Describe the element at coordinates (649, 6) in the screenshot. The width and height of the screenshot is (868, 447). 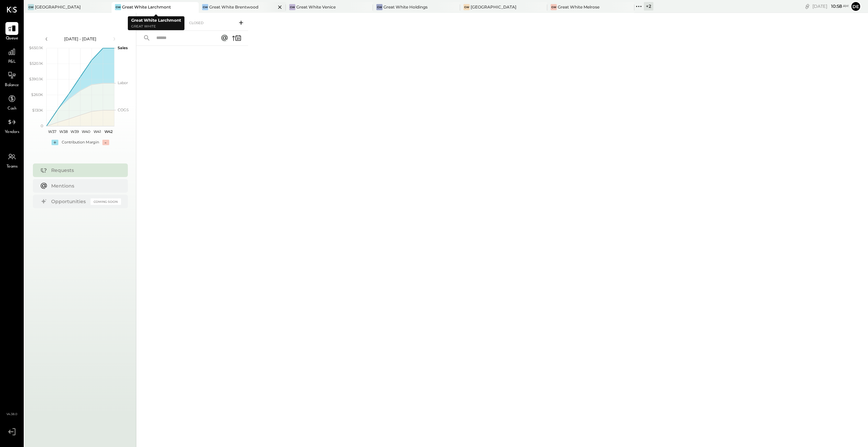
I see `div: + 2` at that location.